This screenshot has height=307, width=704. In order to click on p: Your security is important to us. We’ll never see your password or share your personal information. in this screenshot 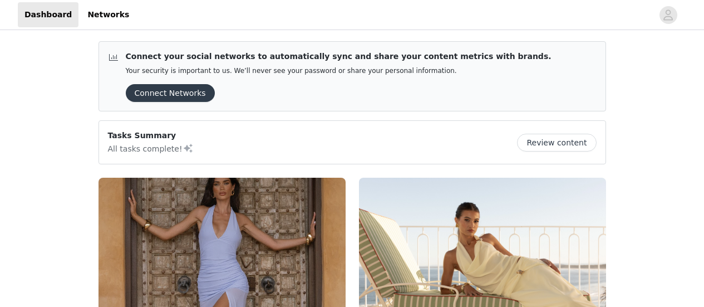, I will do `click(338, 71)`.